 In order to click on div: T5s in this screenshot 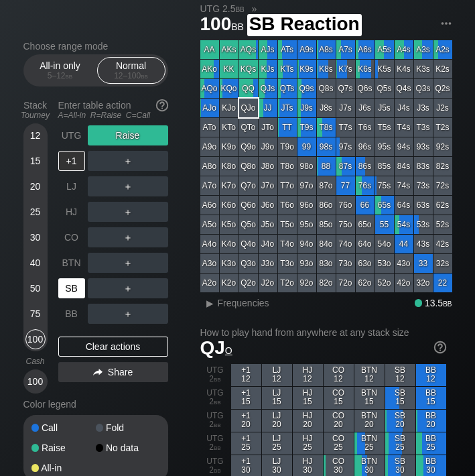, I will do `click(384, 127)`.